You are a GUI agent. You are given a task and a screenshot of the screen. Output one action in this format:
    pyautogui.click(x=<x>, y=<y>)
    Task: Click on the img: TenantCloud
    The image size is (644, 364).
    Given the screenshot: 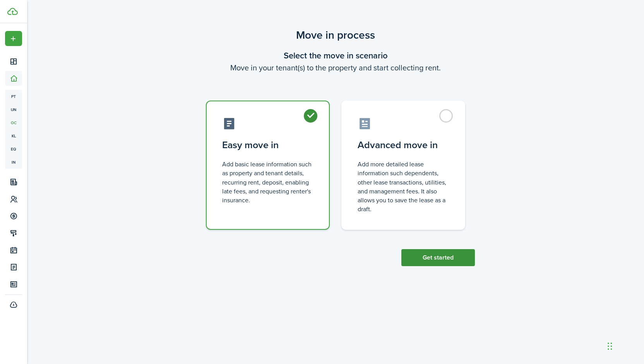 What is the action you would take?
    pyautogui.click(x=12, y=11)
    